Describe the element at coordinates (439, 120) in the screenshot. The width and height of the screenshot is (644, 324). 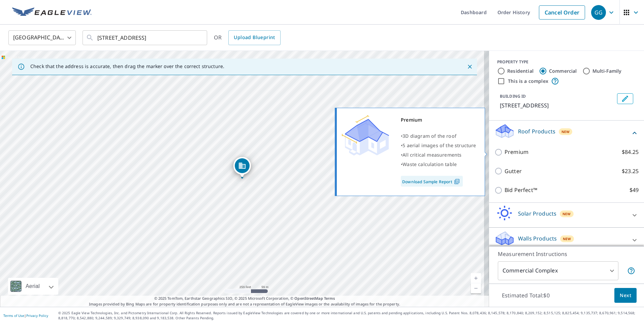
I see `div: Premium` at that location.